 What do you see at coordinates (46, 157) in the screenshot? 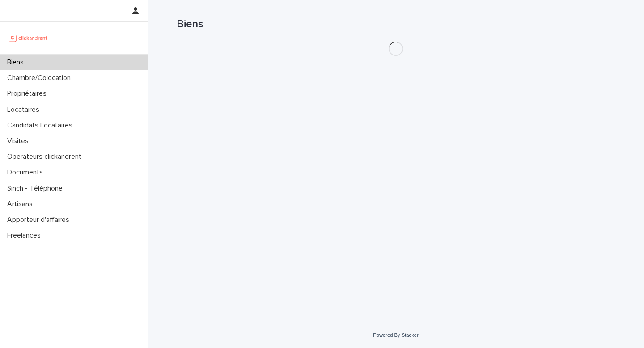
I see `p: Operateurs clickandrent` at bounding box center [46, 157].